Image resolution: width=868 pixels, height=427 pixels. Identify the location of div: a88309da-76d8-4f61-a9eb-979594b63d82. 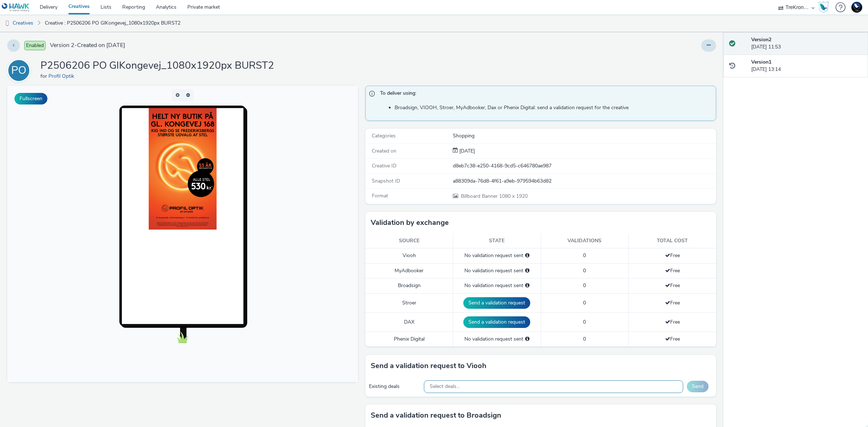
(584, 181).